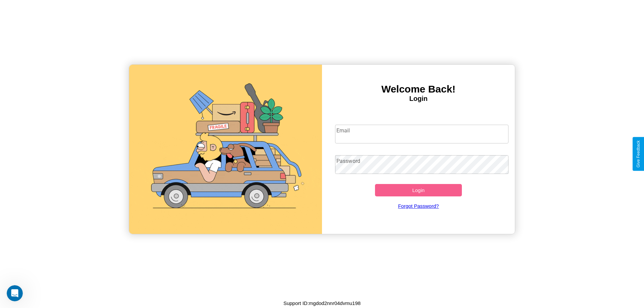 The height and width of the screenshot is (308, 644). Describe the element at coordinates (322, 303) in the screenshot. I see `p: Support ID: mgdod2nnr04dvmu198` at that location.